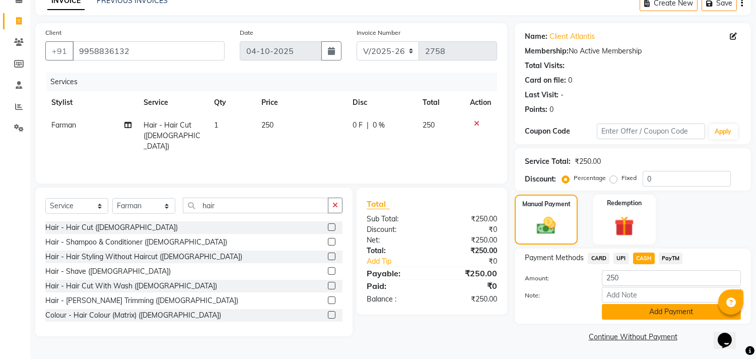 This screenshot has width=756, height=359. What do you see at coordinates (651, 131) in the screenshot?
I see `input: Enter Offer / Coupon Code` at bounding box center [651, 131].